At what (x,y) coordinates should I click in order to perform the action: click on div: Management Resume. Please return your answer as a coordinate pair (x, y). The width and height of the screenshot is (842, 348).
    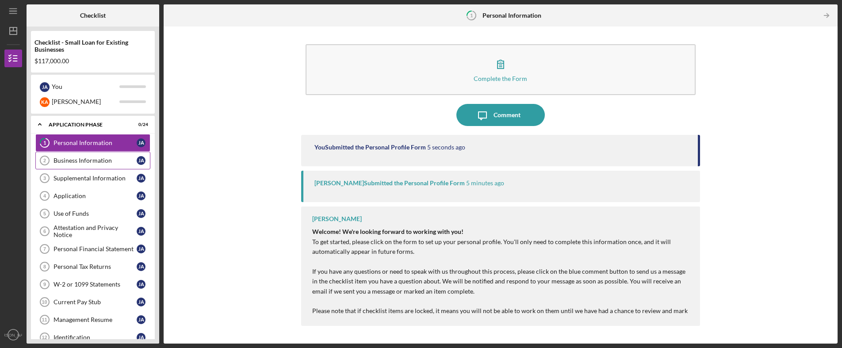
    Looking at the image, I should click on (95, 320).